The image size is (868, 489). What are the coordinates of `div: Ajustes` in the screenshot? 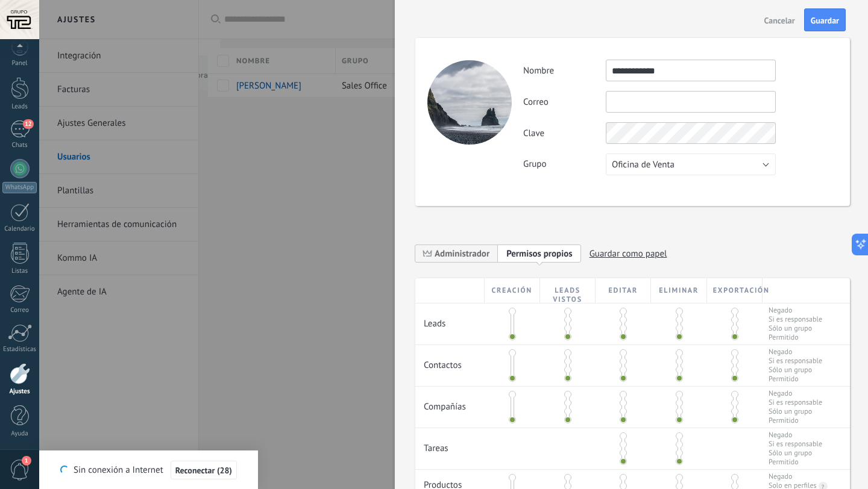 It's located at (20, 391).